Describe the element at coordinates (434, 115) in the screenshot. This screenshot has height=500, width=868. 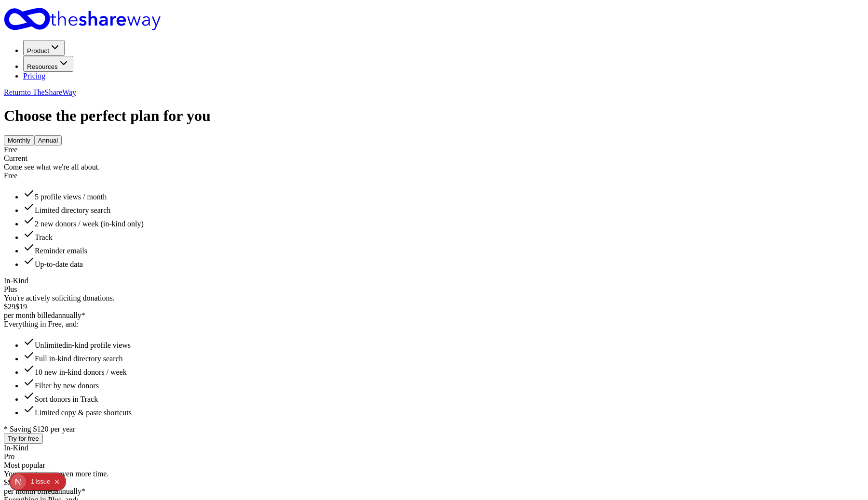
I see `h1: Choose the perfect plan for you` at that location.